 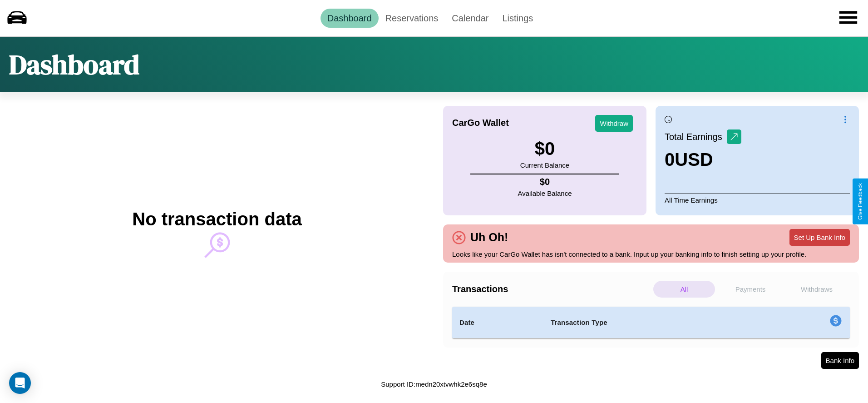 I want to click on p: Payments, so click(x=751, y=289).